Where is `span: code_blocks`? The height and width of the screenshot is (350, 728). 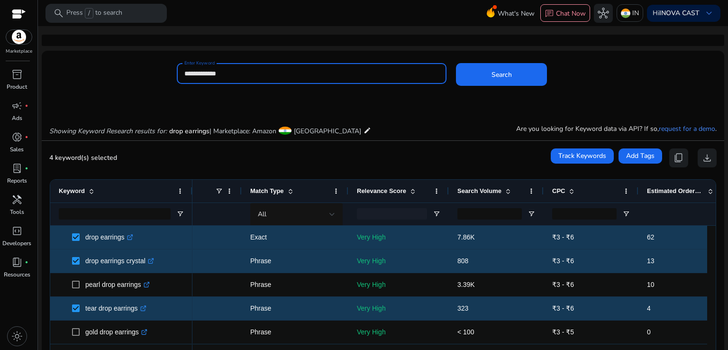 span: code_blocks is located at coordinates (17, 231).